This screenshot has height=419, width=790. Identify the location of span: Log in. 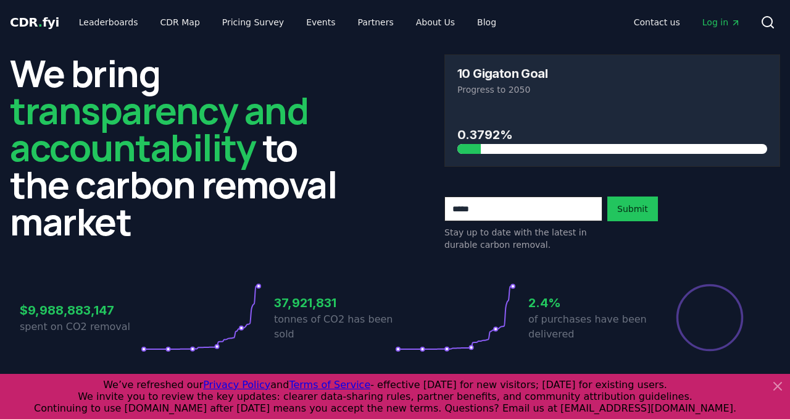
(722, 22).